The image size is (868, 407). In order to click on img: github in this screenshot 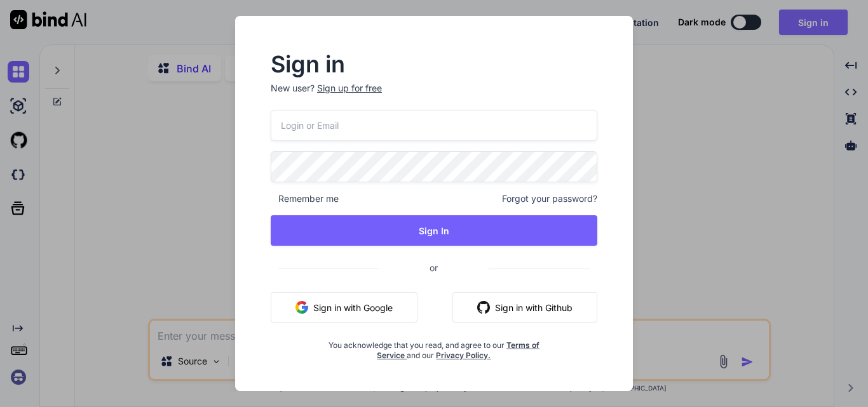, I will do `click(483, 308)`.